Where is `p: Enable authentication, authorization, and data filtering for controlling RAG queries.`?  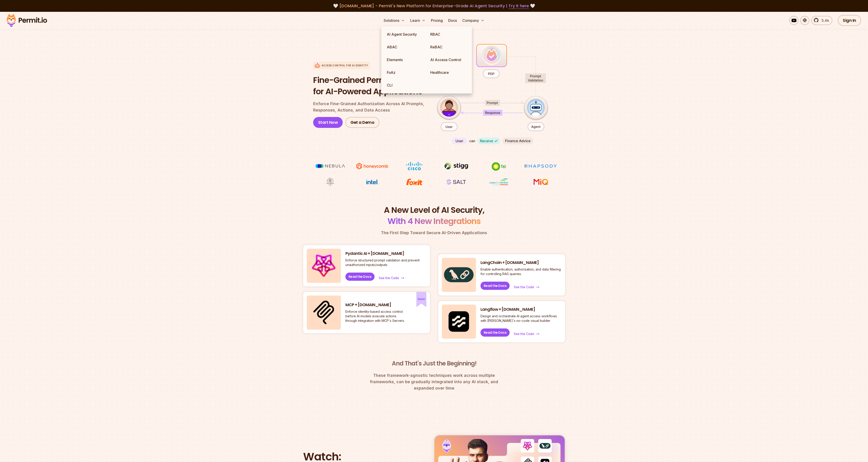
p: Enable authentication, authorization, and data filtering for controlling RAG queries. is located at coordinates (521, 272).